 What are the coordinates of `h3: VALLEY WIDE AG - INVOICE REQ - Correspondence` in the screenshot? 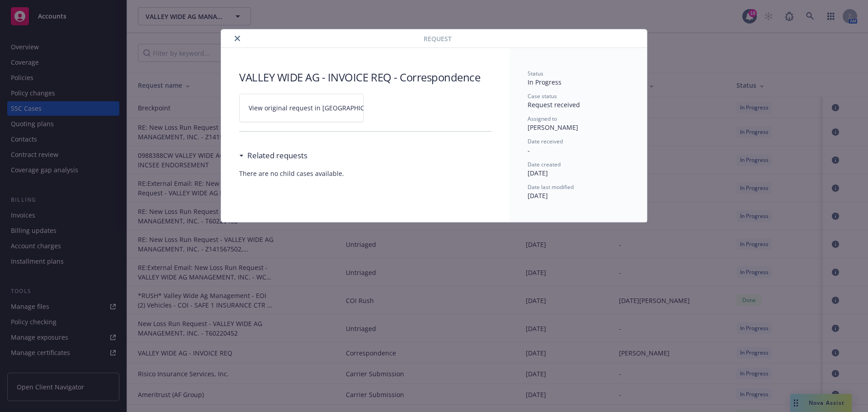 It's located at (365, 77).